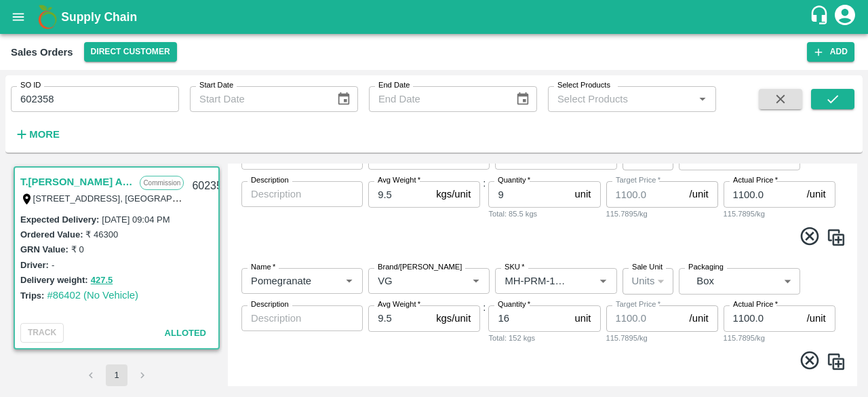 The width and height of the screenshot is (868, 397). What do you see at coordinates (78, 249) in the screenshot?
I see `label: ₹ 0` at bounding box center [78, 249].